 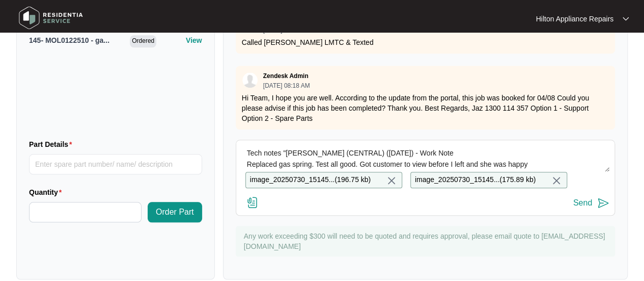 What do you see at coordinates (250, 80) in the screenshot?
I see `img: user.svg` at bounding box center [250, 80].